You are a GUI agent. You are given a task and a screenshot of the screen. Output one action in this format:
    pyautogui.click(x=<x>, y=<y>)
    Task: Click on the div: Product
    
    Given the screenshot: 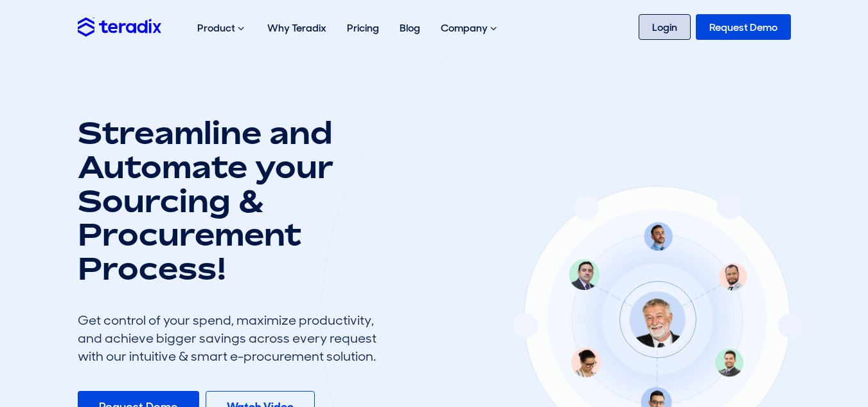 What is the action you would take?
    pyautogui.click(x=222, y=28)
    